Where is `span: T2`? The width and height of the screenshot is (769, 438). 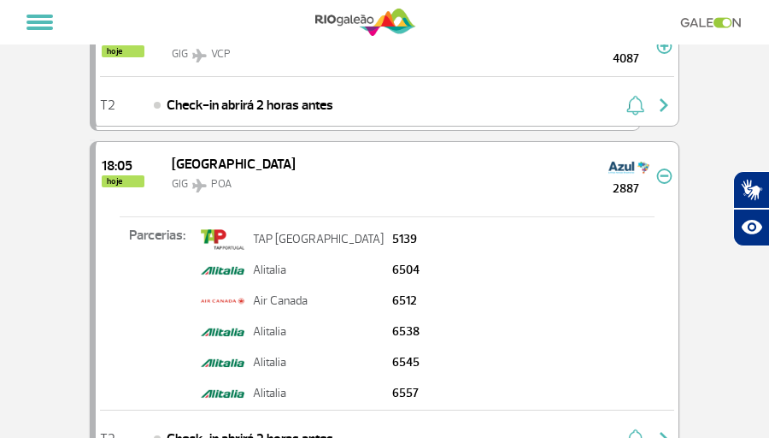 span: T2 is located at coordinates (108, 105).